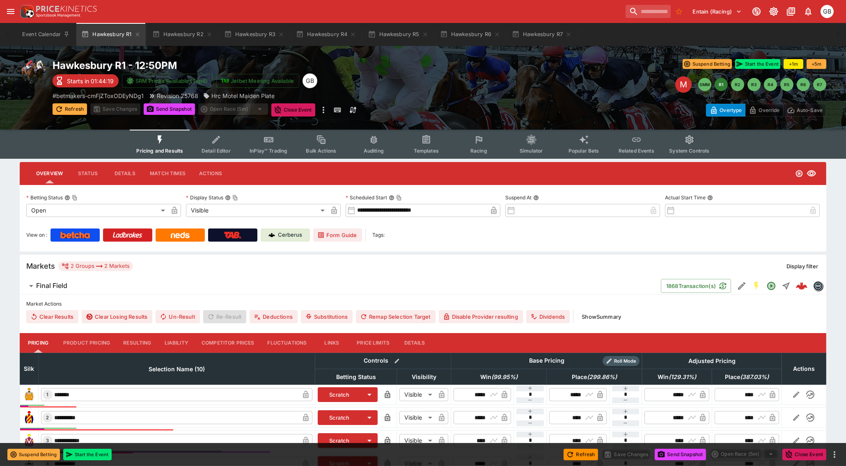  Describe the element at coordinates (648, 11) in the screenshot. I see `input: search` at that location.